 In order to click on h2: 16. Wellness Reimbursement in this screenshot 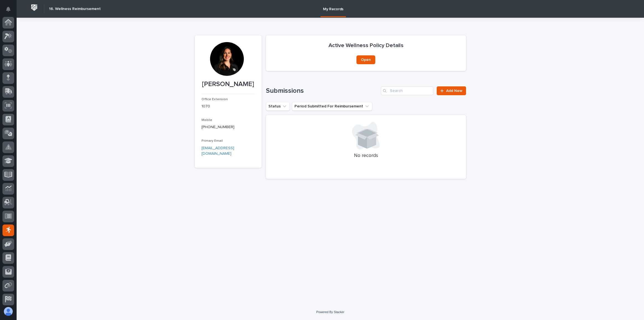, I will do `click(75, 9)`.